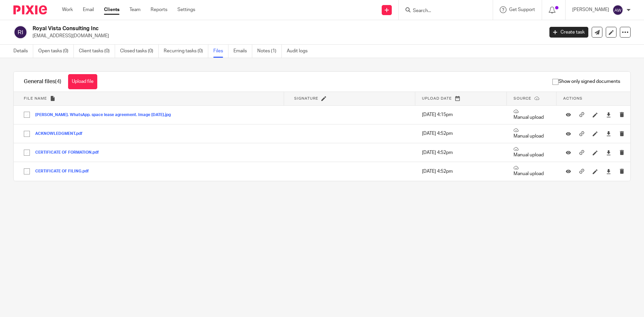 The image size is (644, 317). Describe the element at coordinates (159, 10) in the screenshot. I see `a: Reports` at that location.